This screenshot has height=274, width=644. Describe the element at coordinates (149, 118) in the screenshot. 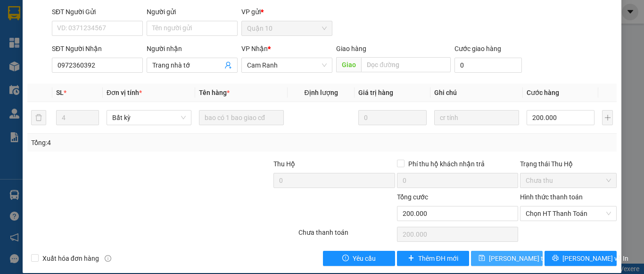

I see `span: Bất kỳ` at that location.